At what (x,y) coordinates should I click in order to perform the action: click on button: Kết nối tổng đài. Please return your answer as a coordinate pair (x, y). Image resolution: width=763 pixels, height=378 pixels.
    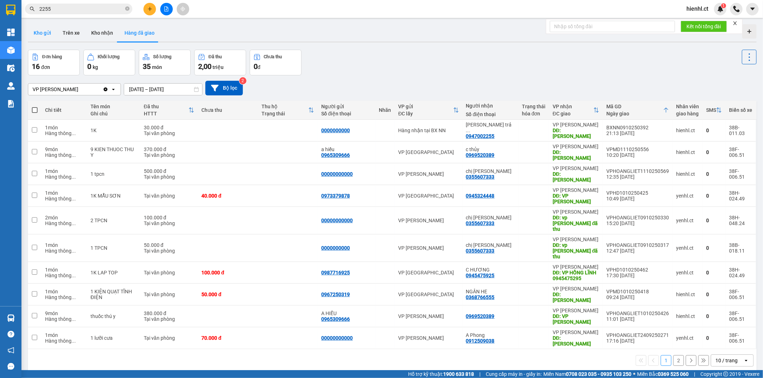
    Looking at the image, I should click on (704, 26).